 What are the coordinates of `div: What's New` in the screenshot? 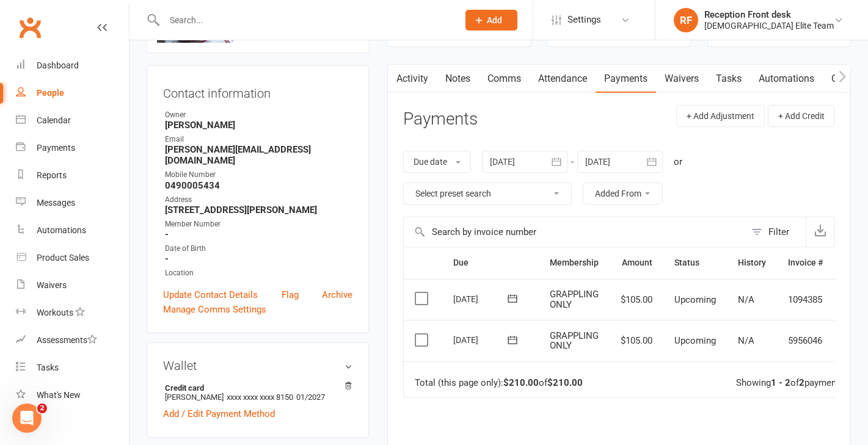 It's located at (58, 395).